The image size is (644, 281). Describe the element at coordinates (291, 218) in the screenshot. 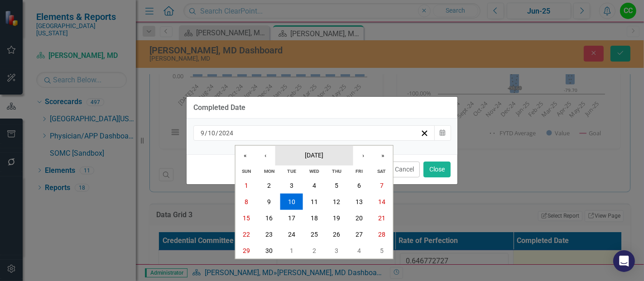

I see `button: September 17, 2024` at that location.